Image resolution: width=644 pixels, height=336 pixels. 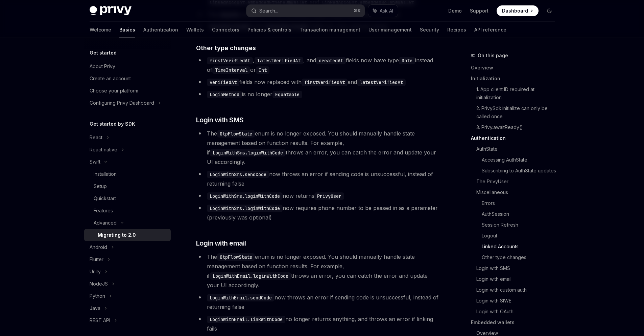 I want to click on a: AuthState, so click(x=519, y=149).